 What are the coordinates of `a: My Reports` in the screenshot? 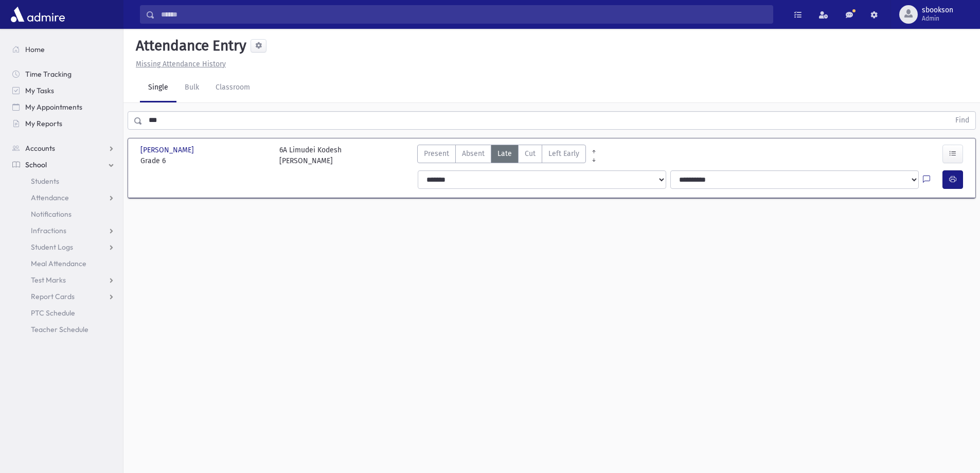 It's located at (63, 123).